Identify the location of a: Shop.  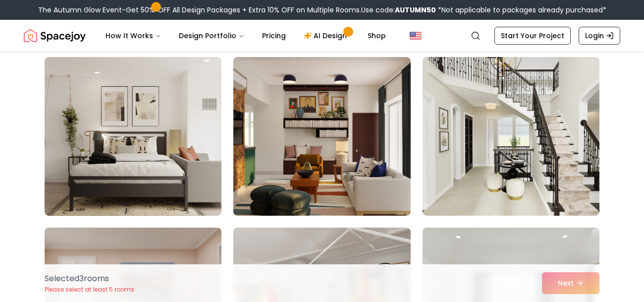
(377, 35).